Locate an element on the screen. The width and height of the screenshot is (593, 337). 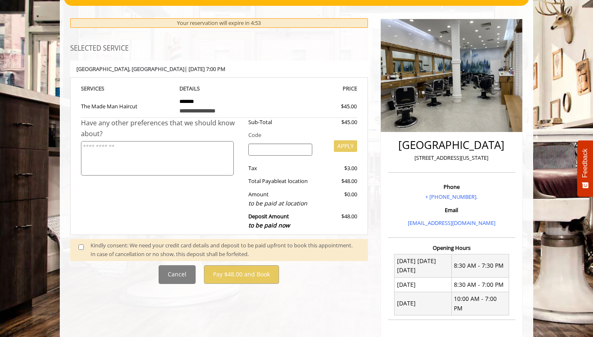
div: Amount is located at coordinates (280, 199).